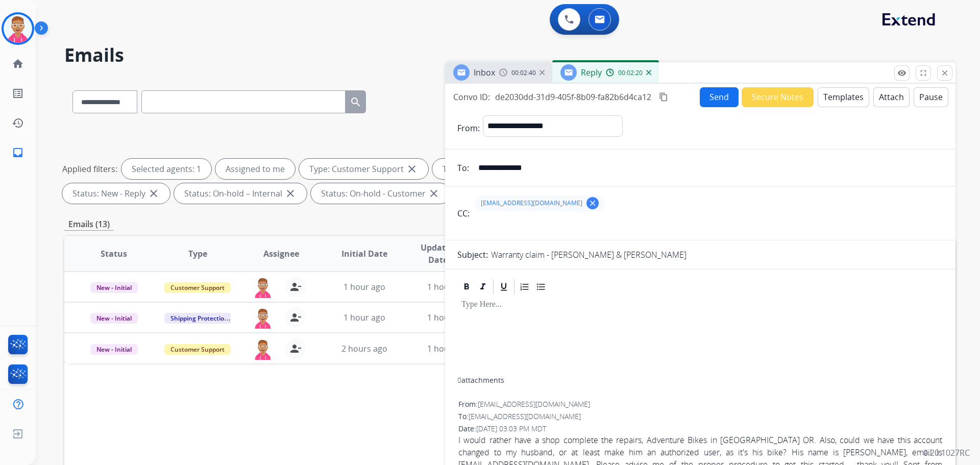  I want to click on button: Templates, so click(843, 97).